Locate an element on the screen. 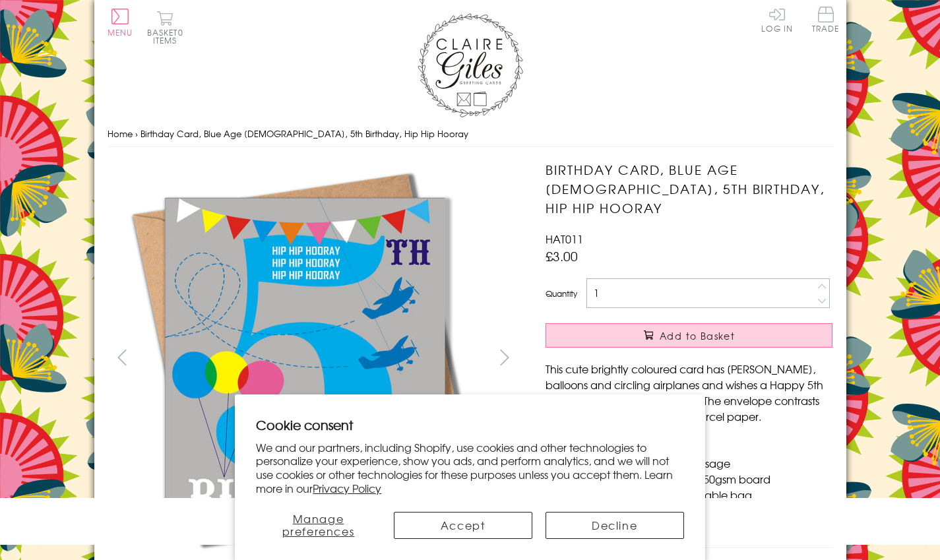 Image resolution: width=940 pixels, height=560 pixels. span: Add to Basket is located at coordinates (698, 336).